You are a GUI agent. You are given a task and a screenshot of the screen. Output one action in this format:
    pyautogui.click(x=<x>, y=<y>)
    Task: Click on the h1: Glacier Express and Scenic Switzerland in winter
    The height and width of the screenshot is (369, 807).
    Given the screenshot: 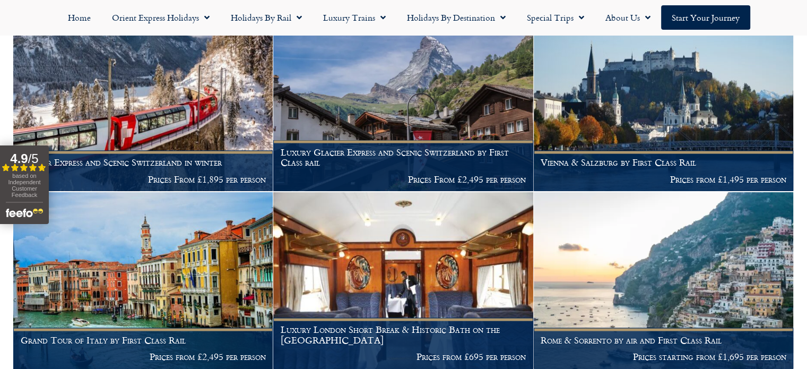 What is the action you would take?
    pyautogui.click(x=143, y=162)
    